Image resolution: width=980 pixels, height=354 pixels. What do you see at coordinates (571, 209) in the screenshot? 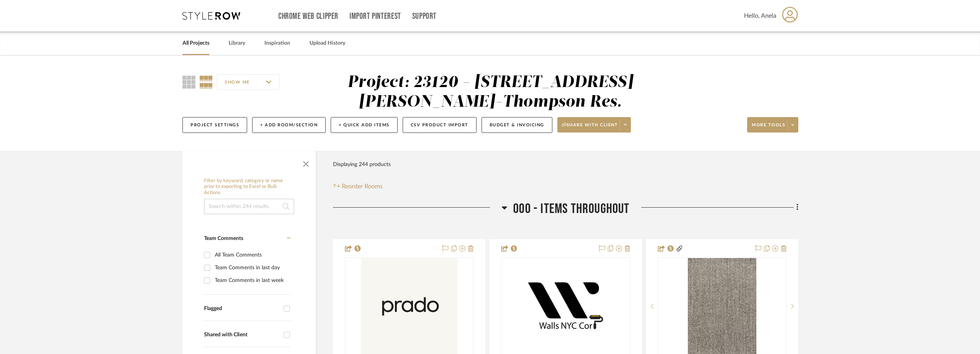
I see `span: 000 - ITEMS THROUGHOUT` at bounding box center [571, 209].